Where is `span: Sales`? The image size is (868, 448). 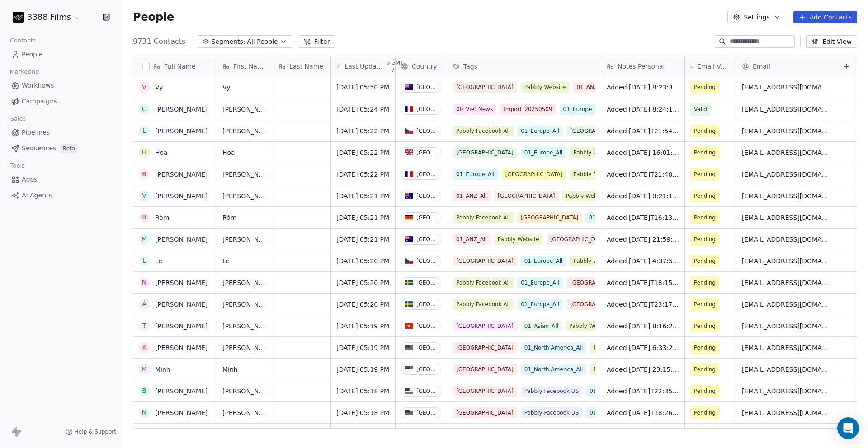 span: Sales is located at coordinates (18, 119).